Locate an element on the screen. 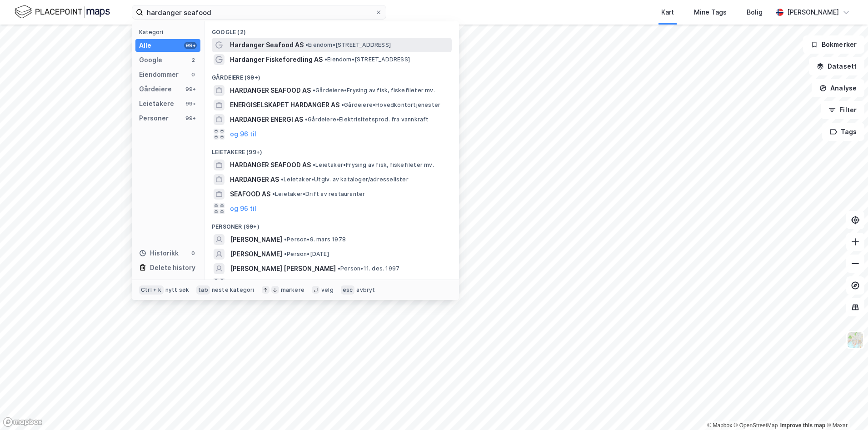 The height and width of the screenshot is (430, 868). span: HARDANGER AS is located at coordinates (255, 179).